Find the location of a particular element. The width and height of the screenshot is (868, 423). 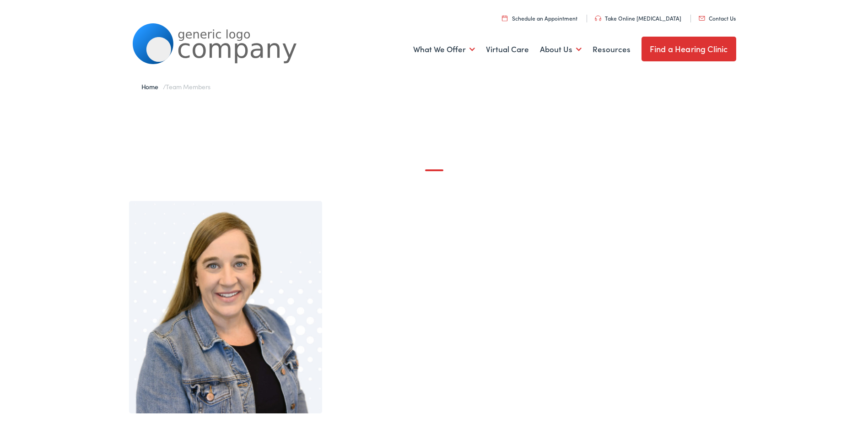

a: Resources is located at coordinates (611, 50).